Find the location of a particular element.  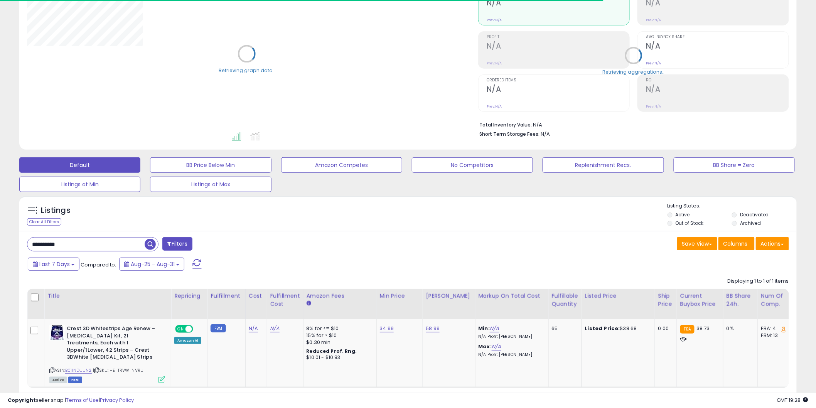

b: Listed Price: is located at coordinates (602, 328).